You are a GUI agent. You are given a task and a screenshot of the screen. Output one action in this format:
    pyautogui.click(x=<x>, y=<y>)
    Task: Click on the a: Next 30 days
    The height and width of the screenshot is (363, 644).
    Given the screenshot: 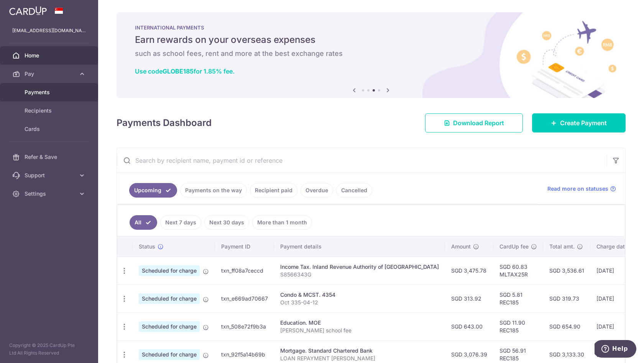 What is the action you would take?
    pyautogui.click(x=227, y=222)
    